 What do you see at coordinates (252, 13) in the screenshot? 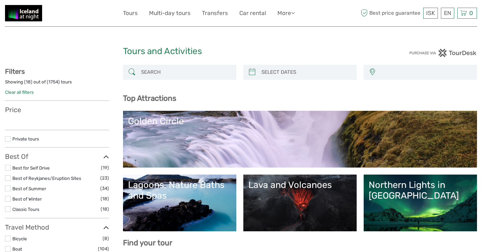
I see `a: Car rental` at bounding box center [252, 13].